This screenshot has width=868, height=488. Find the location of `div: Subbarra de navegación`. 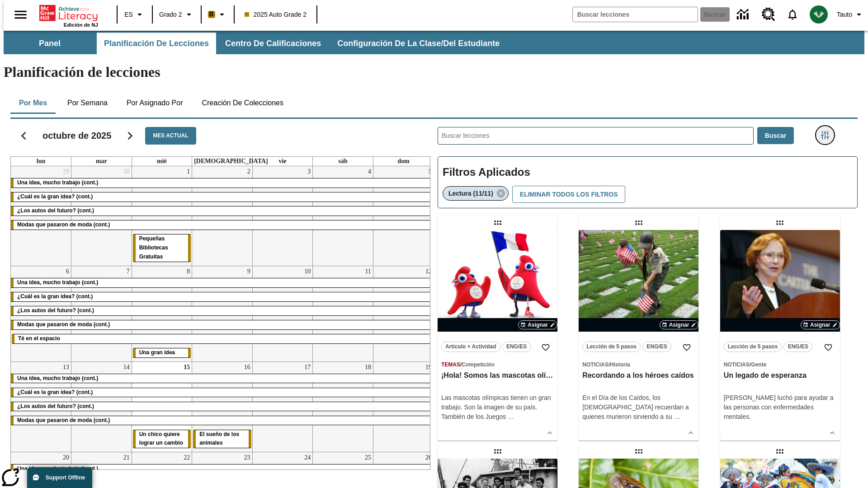

div: Subbarra de navegación is located at coordinates (434, 42).